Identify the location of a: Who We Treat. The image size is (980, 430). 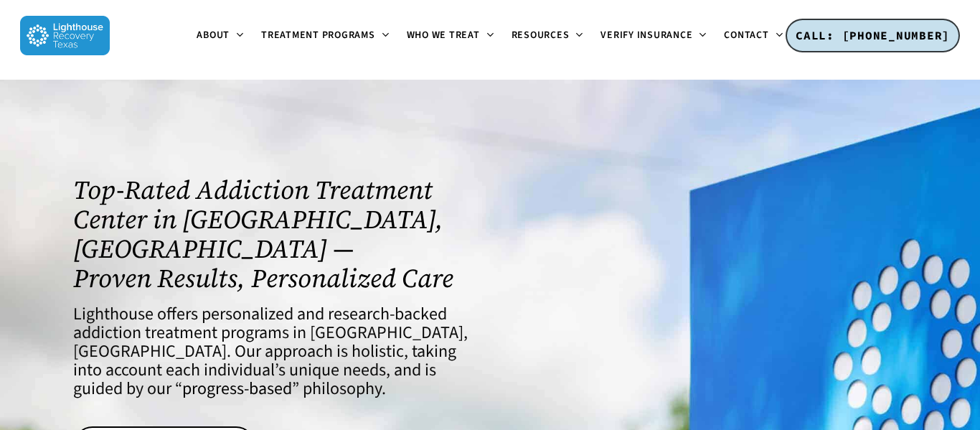
(451, 36).